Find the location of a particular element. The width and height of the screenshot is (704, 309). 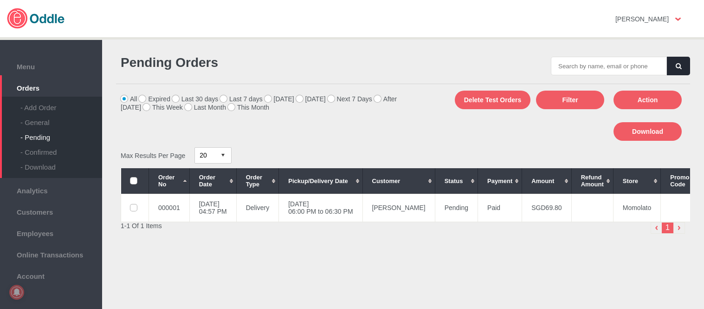

button: Download is located at coordinates (647, 131).